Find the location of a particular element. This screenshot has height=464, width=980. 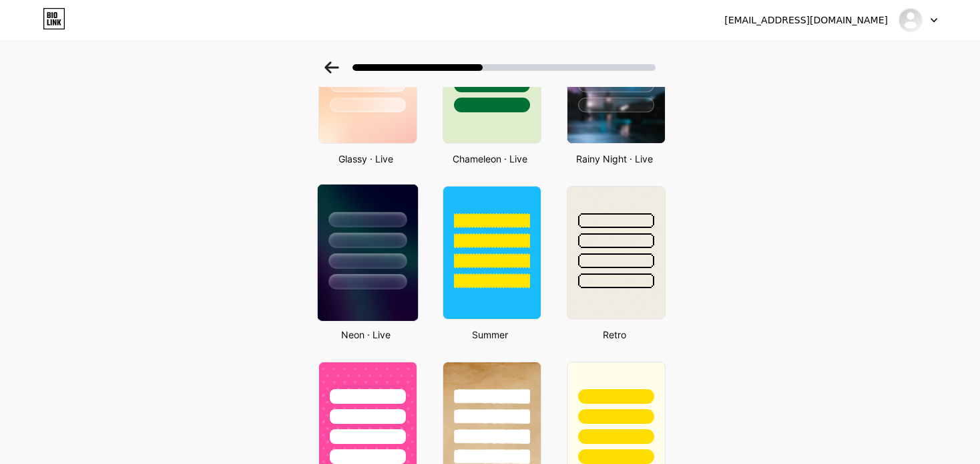

img: neon.jpg is located at coordinates (368, 252).